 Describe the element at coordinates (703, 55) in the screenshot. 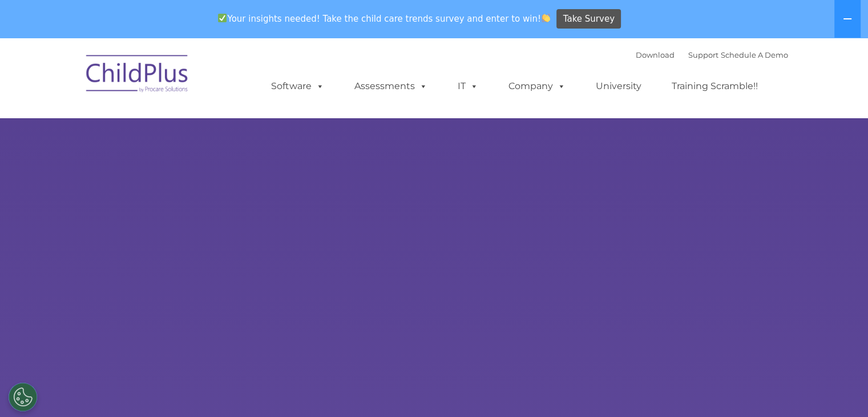

I see `a: Support` at that location.